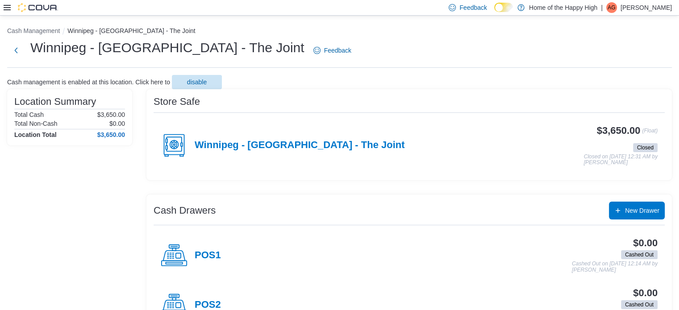 The width and height of the screenshot is (679, 310). I want to click on span: Dark Mode, so click(494, 12).